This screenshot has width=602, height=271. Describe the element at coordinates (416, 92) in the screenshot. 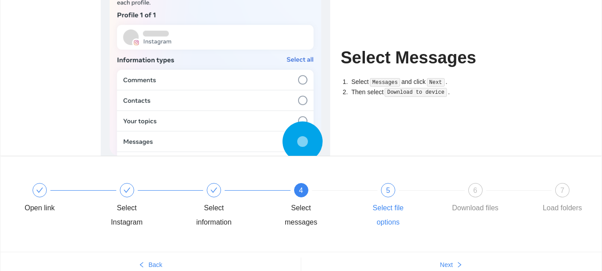

I see `code: Download to device` at that location.